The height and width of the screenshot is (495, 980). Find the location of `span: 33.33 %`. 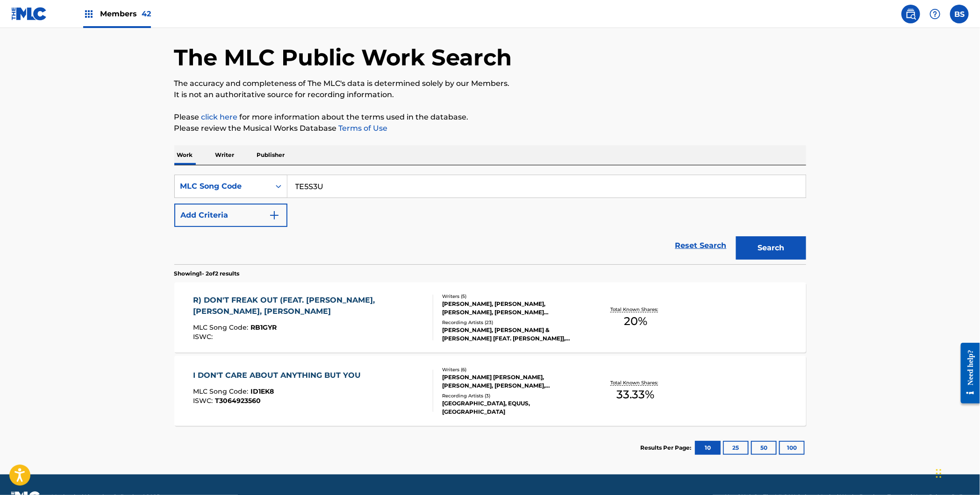

span: 33.33 % is located at coordinates (636, 395).